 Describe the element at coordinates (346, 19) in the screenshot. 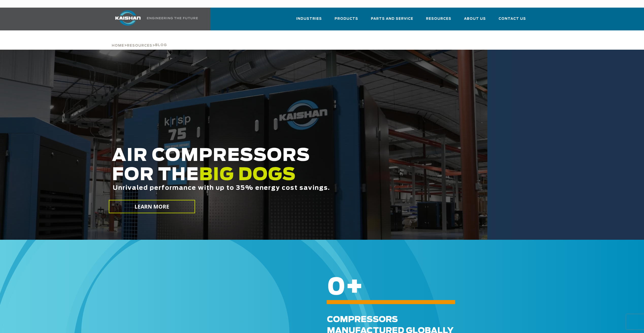

I see `span: Products` at that location.